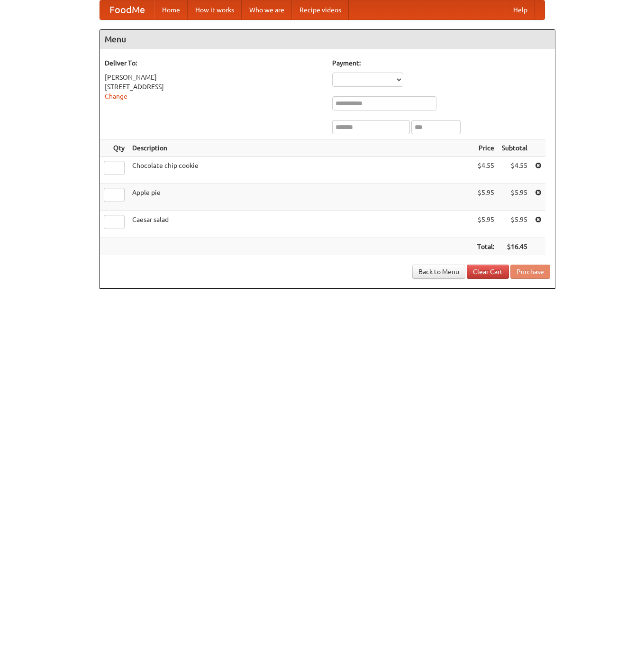 This screenshot has width=644, height=671. I want to click on th: Price, so click(486, 148).